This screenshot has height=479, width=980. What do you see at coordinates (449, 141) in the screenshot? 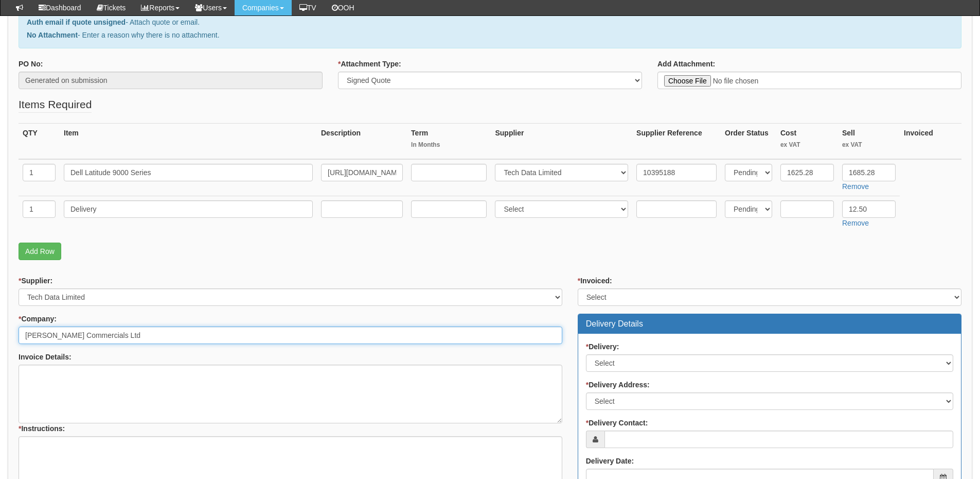
I see `th: Term` at bounding box center [449, 141].